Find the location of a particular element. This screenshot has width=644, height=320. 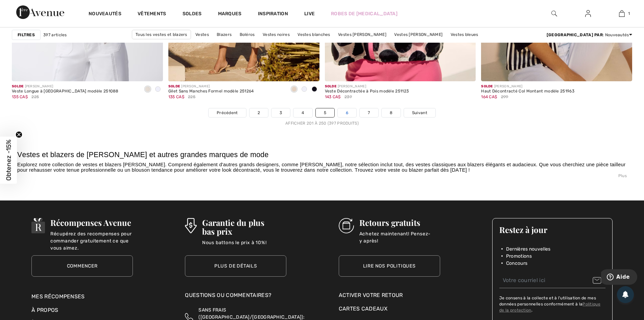

a: Lire nos politiques is located at coordinates (390, 266).